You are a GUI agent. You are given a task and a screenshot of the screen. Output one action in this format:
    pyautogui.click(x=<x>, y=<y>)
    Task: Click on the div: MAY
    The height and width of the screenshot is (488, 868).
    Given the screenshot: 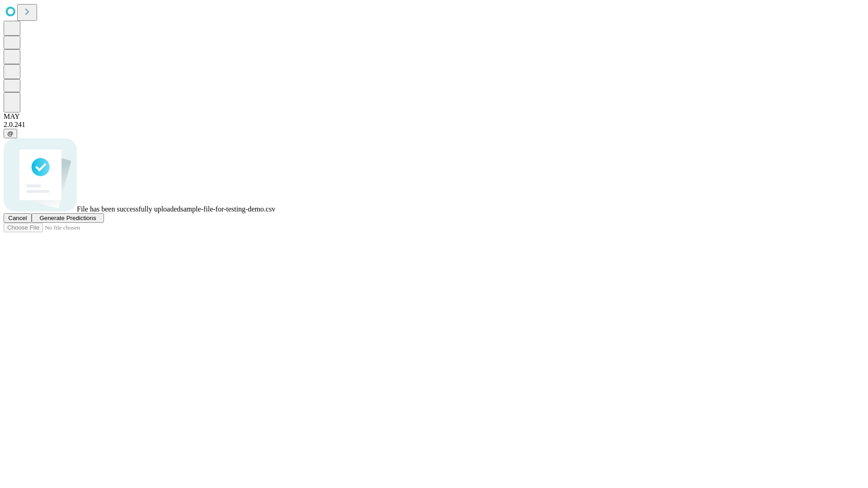 What is the action you would take?
    pyautogui.click(x=434, y=116)
    